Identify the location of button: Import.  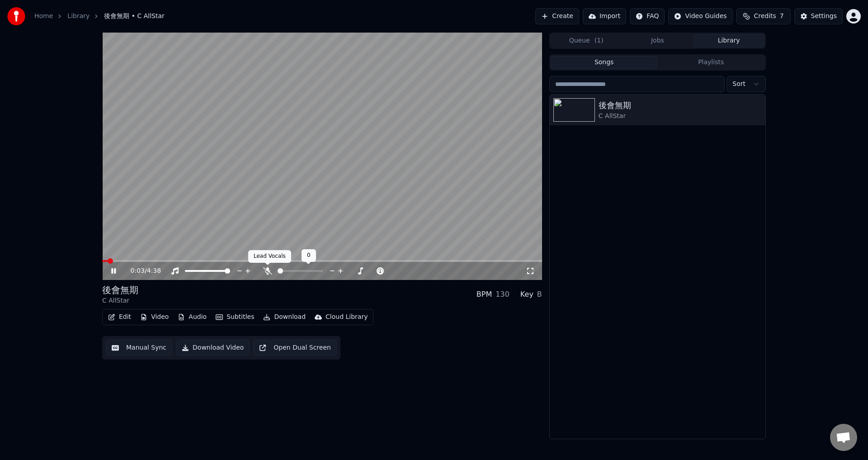
(605, 16).